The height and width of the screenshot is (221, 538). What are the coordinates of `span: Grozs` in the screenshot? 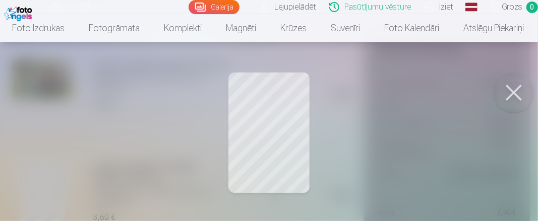 It's located at (512, 7).